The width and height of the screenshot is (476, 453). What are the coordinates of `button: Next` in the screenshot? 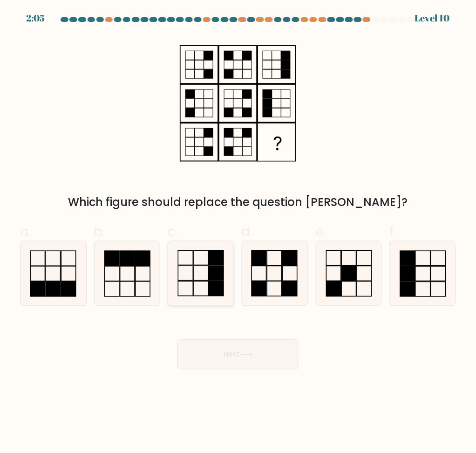 It's located at (238, 355).